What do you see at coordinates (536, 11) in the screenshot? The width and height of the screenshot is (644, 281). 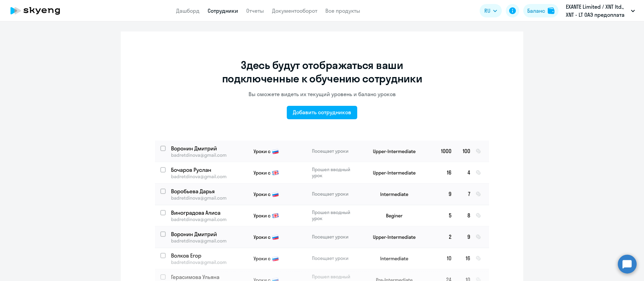 I see `div: Баланс` at bounding box center [536, 11].